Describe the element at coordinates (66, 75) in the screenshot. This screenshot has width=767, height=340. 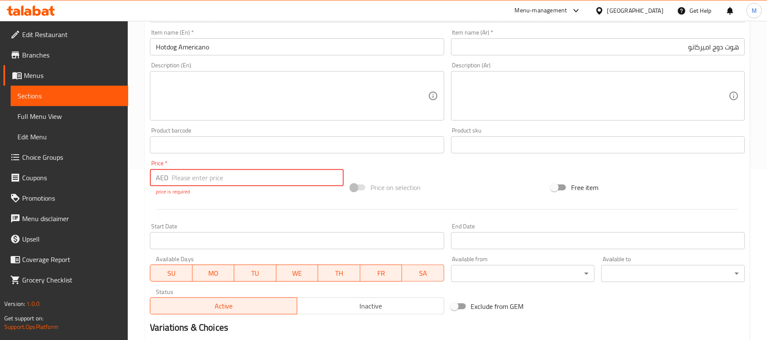
I see `a: Menus` at that location.